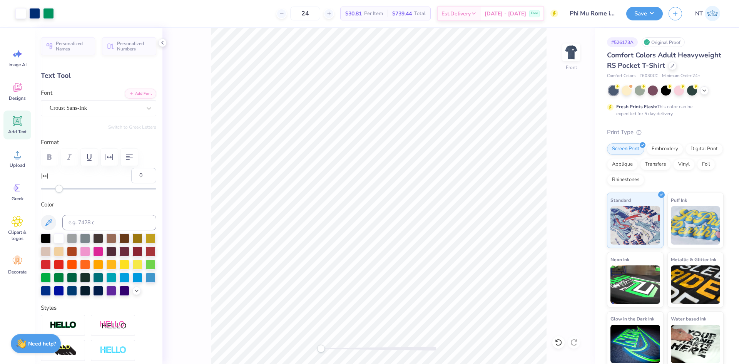 The height and width of the screenshot is (364, 739). I want to click on img: Stroke, so click(63, 325).